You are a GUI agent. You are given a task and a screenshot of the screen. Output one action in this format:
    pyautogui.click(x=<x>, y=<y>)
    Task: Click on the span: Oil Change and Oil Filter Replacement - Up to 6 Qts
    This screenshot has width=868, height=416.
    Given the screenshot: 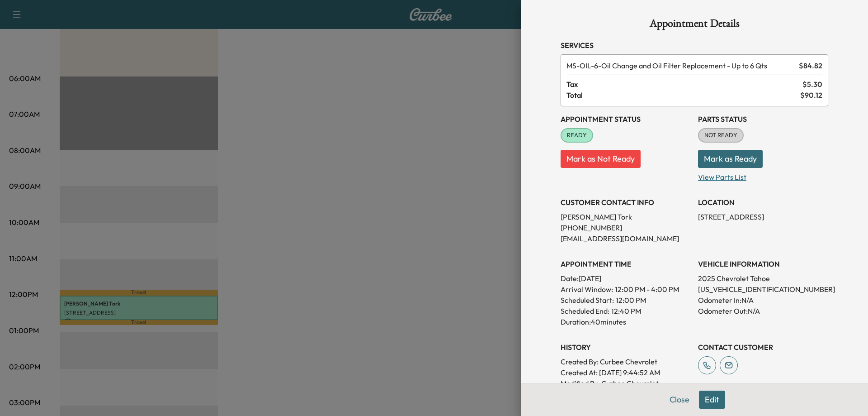 What is the action you would take?
    pyautogui.click(x=681, y=66)
    